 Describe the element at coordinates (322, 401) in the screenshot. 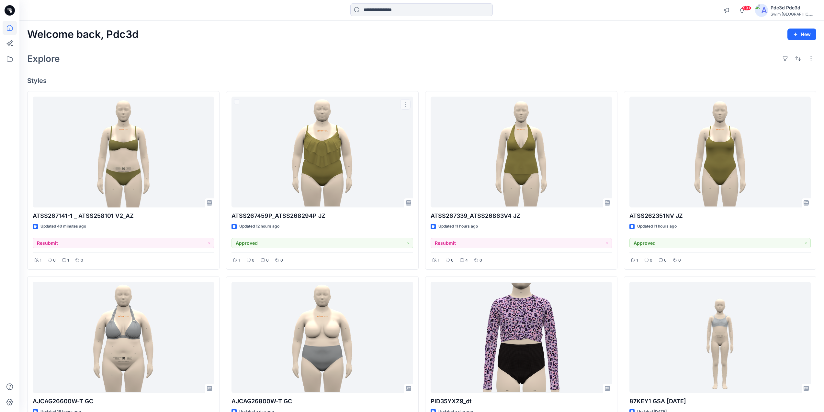

I see `p: AJCAG26800W-T GC` at that location.